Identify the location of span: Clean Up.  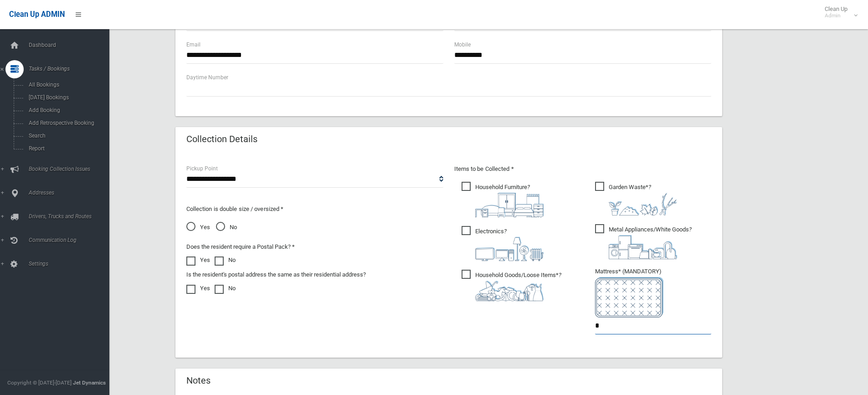
(839, 12).